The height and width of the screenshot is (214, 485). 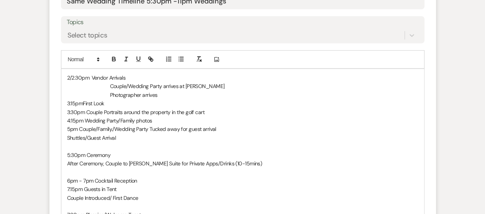 What do you see at coordinates (100, 190) in the screenshot?
I see `span: Guests in Tent` at bounding box center [100, 190].